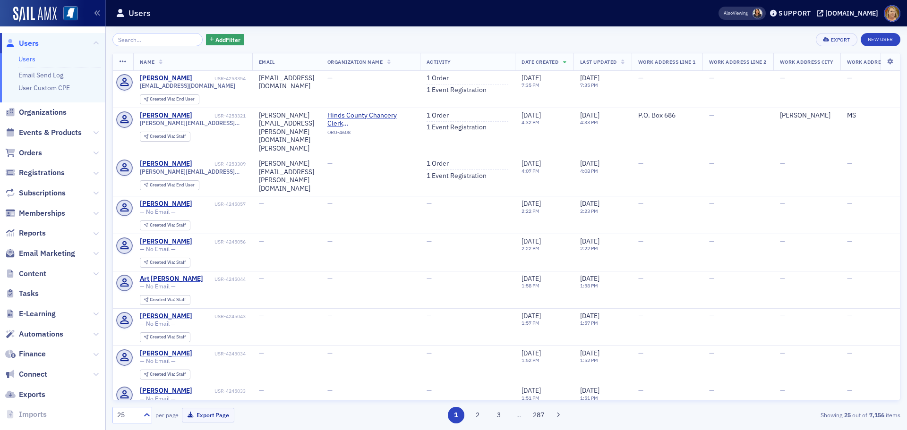 This screenshot has height=430, width=907. I want to click on div: Staff, so click(168, 225).